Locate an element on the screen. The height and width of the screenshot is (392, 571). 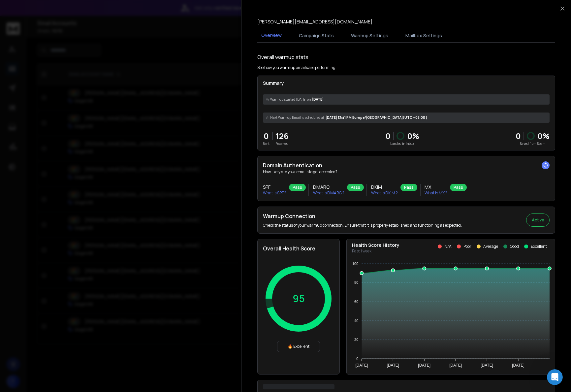
p: Poor is located at coordinates (468, 247).